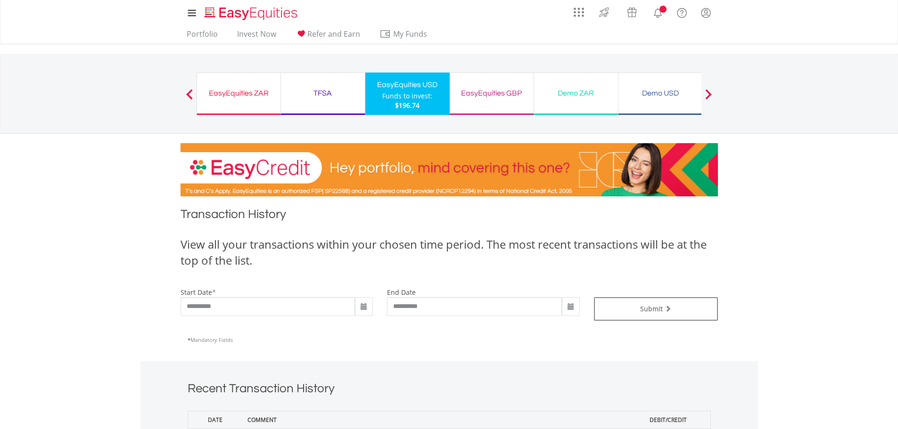 The width and height of the screenshot is (898, 429). What do you see at coordinates (202, 36) in the screenshot?
I see `a: Portfolio` at bounding box center [202, 36].